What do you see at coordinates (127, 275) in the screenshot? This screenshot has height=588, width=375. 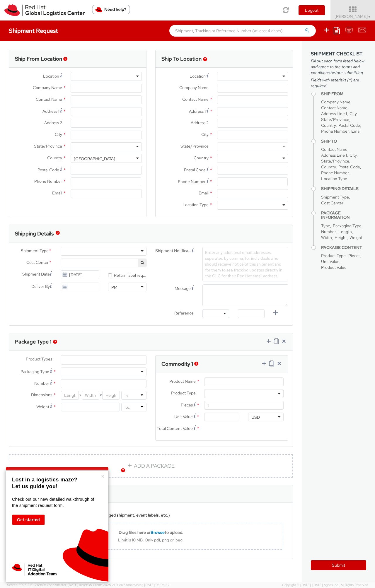 I see `label: Return label required` at bounding box center [127, 275].